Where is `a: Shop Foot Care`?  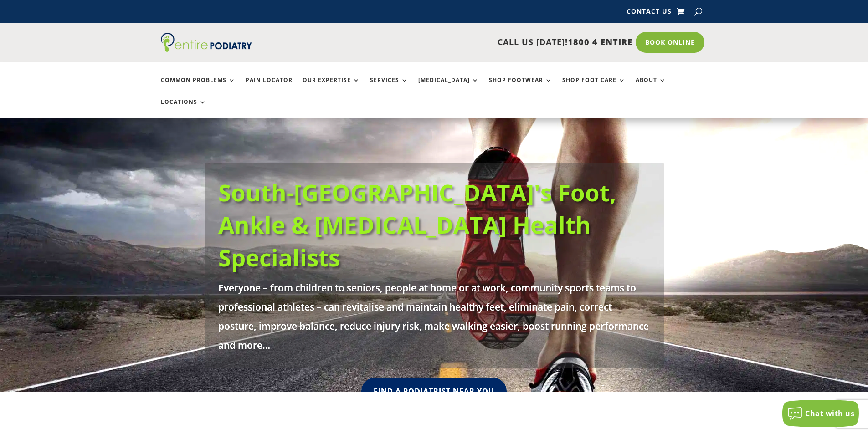
a: Shop Foot Care is located at coordinates (594, 86).